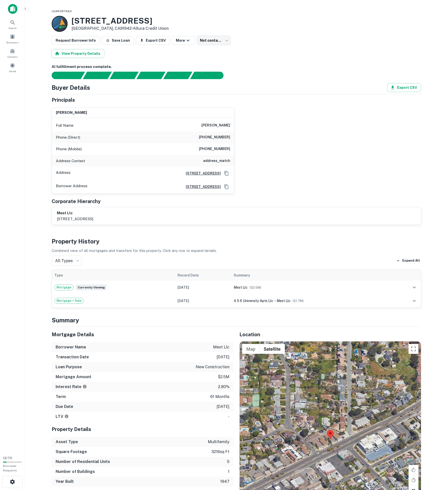 Image resolution: width=448 pixels, height=490 pixels. Describe the element at coordinates (143, 335) in the screenshot. I see `h5: Mortgage Details` at that location.